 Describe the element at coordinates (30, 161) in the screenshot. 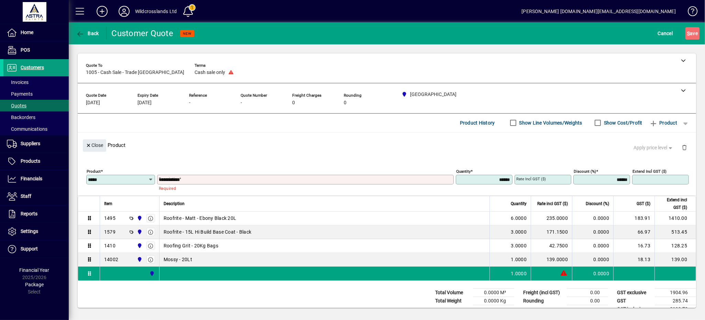

I see `span: Products` at that location.